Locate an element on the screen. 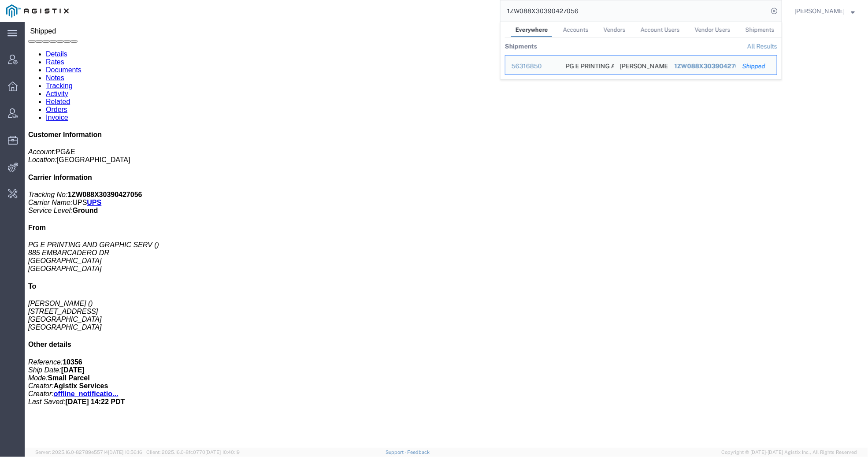 The image size is (868, 457). div: 56316850 is located at coordinates (532, 66).